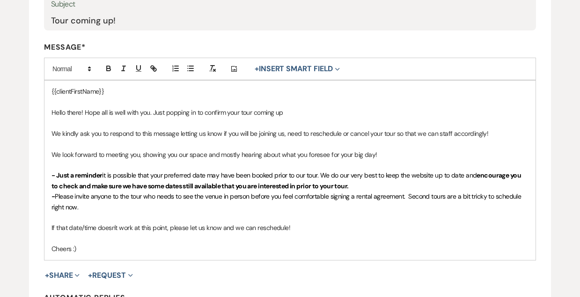 This screenshot has width=580, height=297. I want to click on p: Hello there! Hope all is well with you. Just popping in to confirm your tour coming up, so click(290, 112).